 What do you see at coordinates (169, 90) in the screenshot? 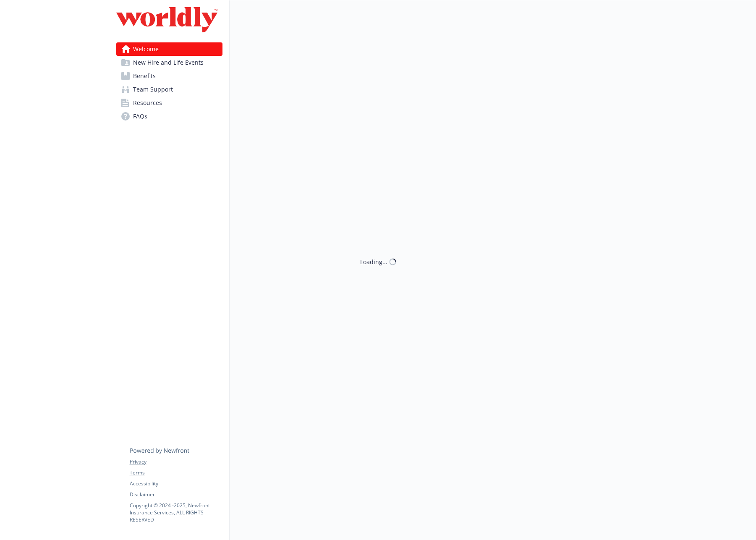
I see `a: Team Support` at bounding box center [169, 90].